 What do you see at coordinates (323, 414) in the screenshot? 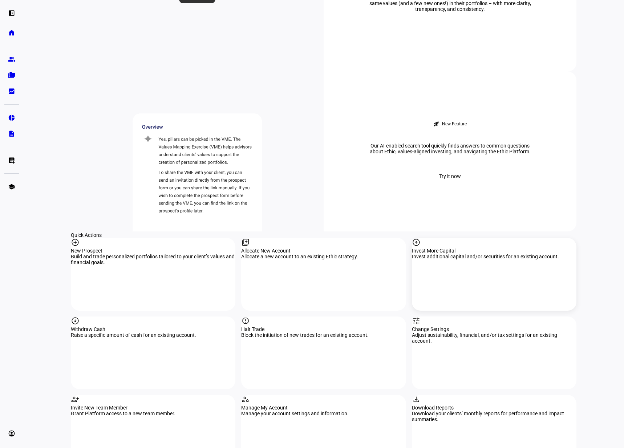
I see `div: Manage your account settings and information.` at bounding box center [323, 414].